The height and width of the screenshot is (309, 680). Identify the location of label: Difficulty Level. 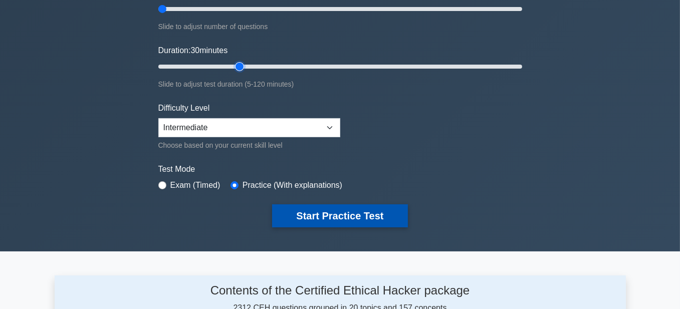
(184, 108).